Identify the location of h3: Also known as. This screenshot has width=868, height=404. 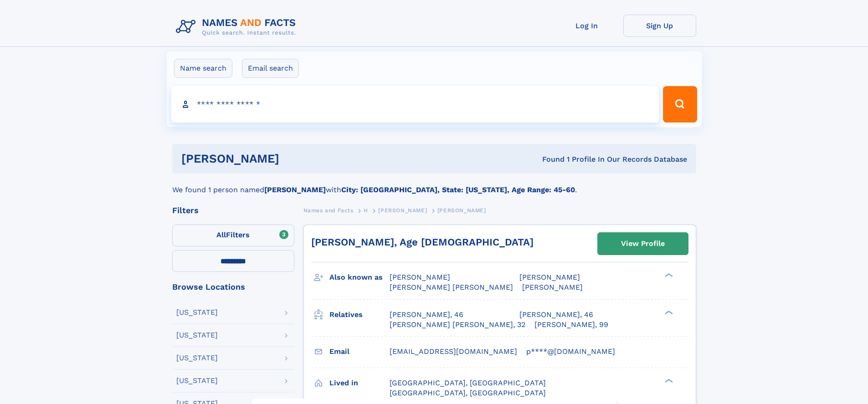
(360, 277).